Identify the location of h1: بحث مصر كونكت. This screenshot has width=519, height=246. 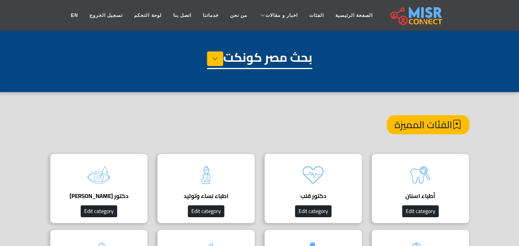
(260, 60).